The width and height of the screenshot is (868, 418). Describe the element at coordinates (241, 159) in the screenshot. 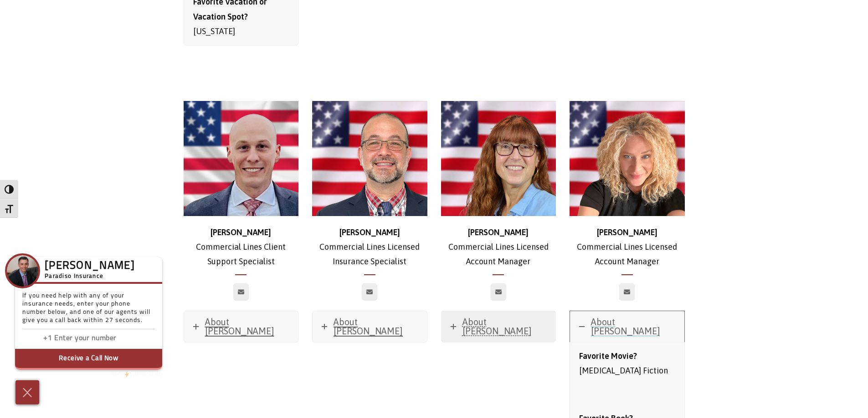

I see `img: michael 500x500` at that location.